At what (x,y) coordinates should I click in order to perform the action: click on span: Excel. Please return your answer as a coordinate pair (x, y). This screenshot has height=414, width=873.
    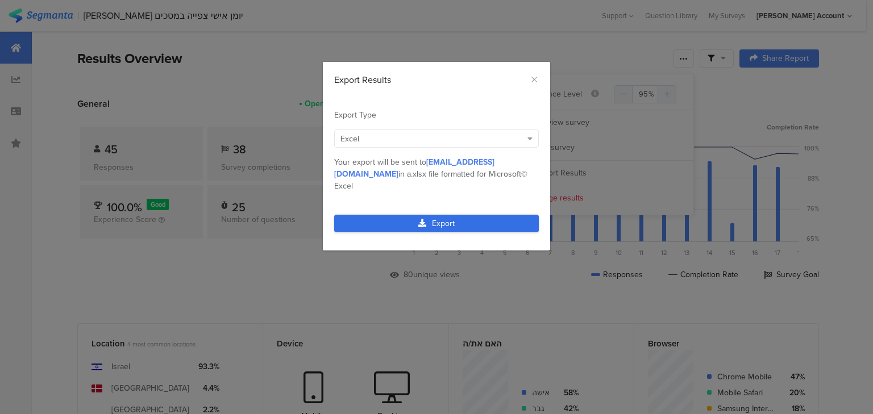
    Looking at the image, I should click on (349, 139).